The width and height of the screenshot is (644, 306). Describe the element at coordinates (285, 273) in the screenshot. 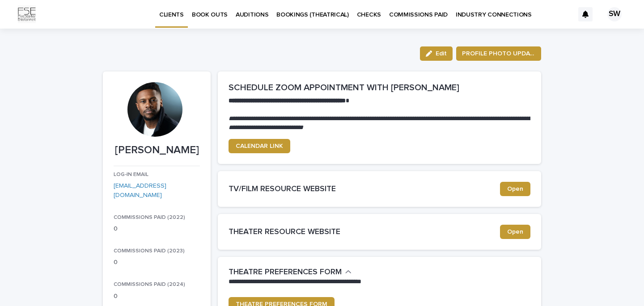

I see `h2: THEATRE PREFERENCES FORM` at that location.